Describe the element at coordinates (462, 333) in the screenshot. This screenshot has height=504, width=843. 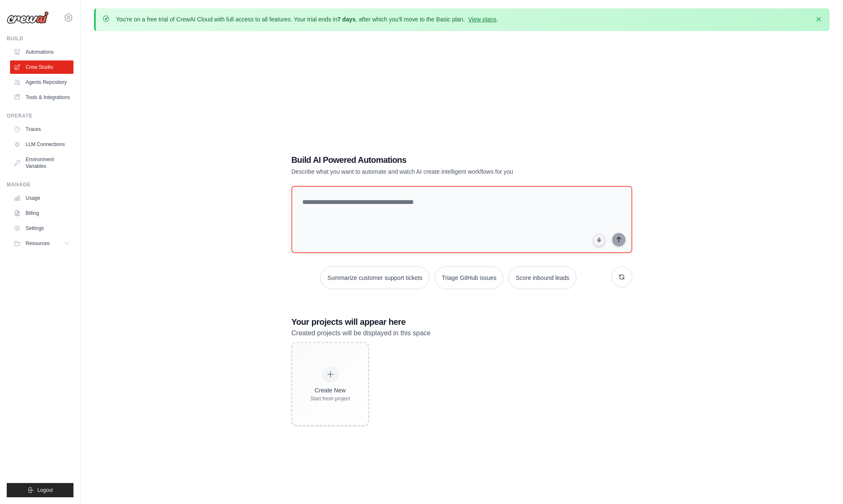
I see `p: Created projects will be displayed in this space` at that location.